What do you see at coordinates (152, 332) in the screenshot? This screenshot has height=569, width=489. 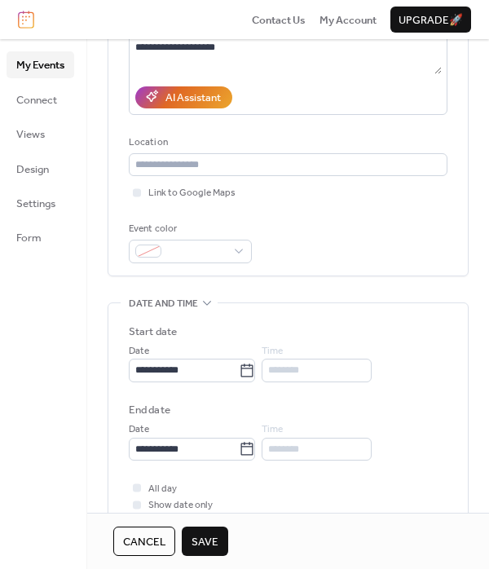 I see `div: Start date` at bounding box center [152, 332].